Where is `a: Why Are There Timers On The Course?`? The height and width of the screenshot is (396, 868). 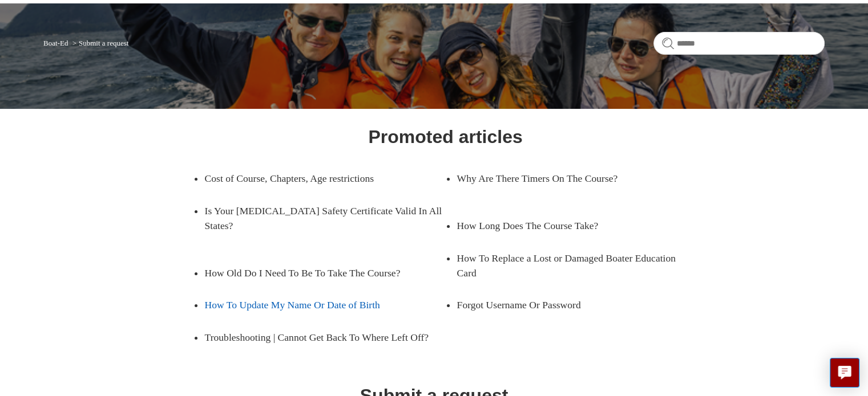
a: Why Are There Timers On The Course? is located at coordinates (569, 179).